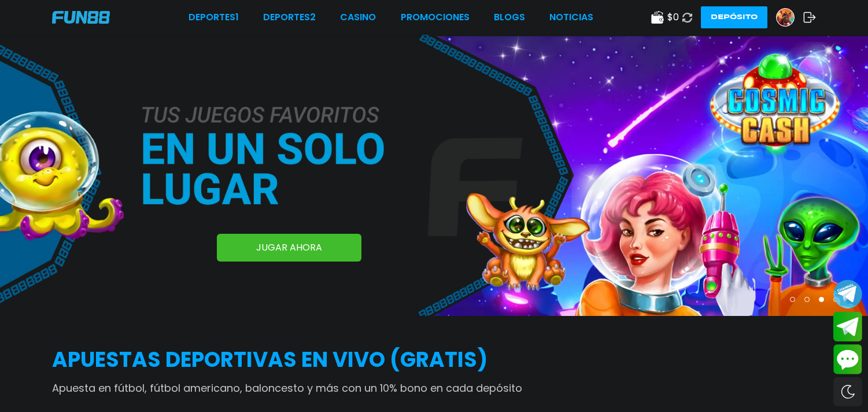 The height and width of the screenshot is (412, 868). What do you see at coordinates (434, 388) in the screenshot?
I see `p: Apuesta en fútbol, fútbol americano, baloncesto y más con un 10% bono en cada depósito` at bounding box center [434, 388].